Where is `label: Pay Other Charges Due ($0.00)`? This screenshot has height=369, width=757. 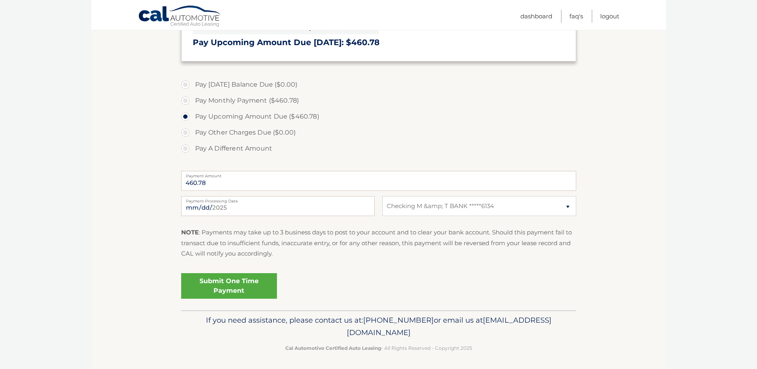 label: Pay Other Charges Due ($0.00) is located at coordinates (378, 132).